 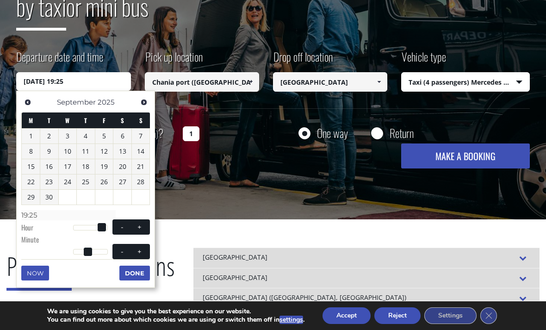 I want to click on button: settings, so click(x=291, y=320).